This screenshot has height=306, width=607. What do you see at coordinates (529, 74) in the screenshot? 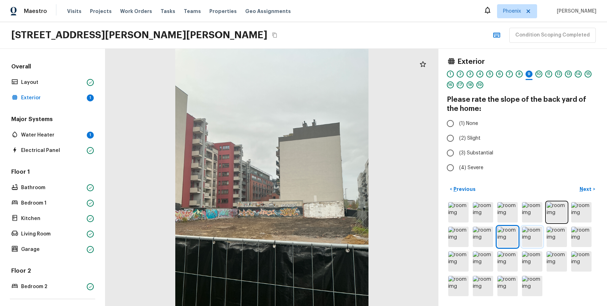
I see `div: 9` at bounding box center [529, 74].